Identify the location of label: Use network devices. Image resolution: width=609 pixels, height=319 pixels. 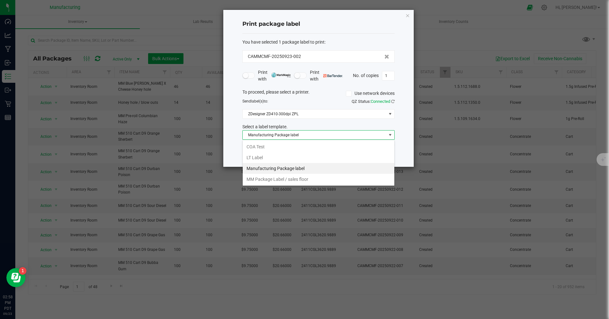
(370, 93).